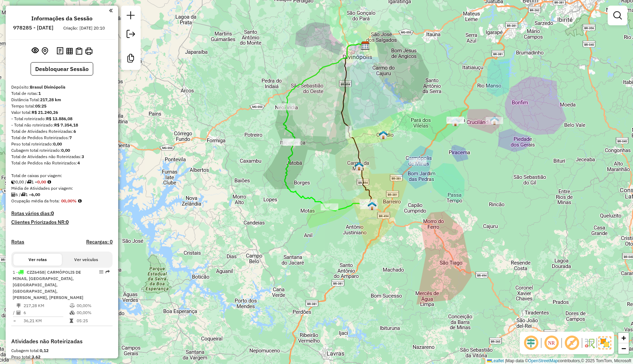 The width and height of the screenshot is (633, 364). Describe the element at coordinates (62, 94) in the screenshot. I see `div: Total de rotas:` at that location.